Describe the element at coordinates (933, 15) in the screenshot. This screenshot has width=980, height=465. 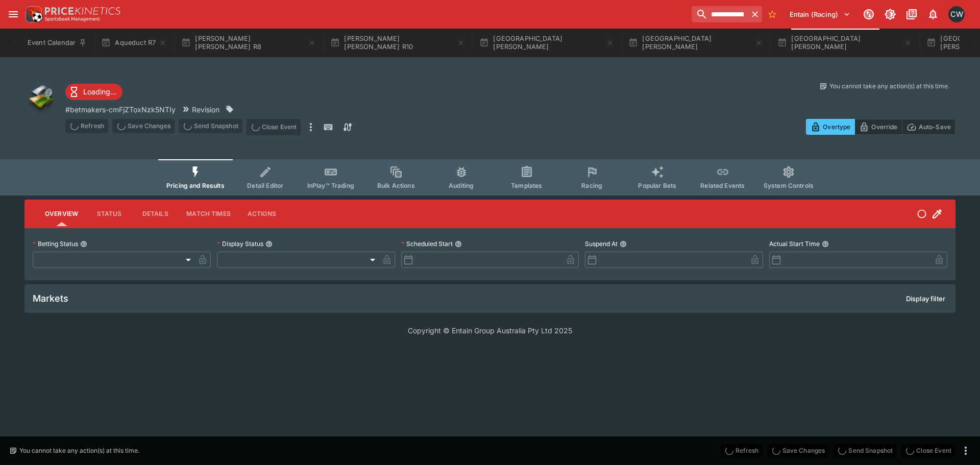
I see `button: Notifications` at that location.